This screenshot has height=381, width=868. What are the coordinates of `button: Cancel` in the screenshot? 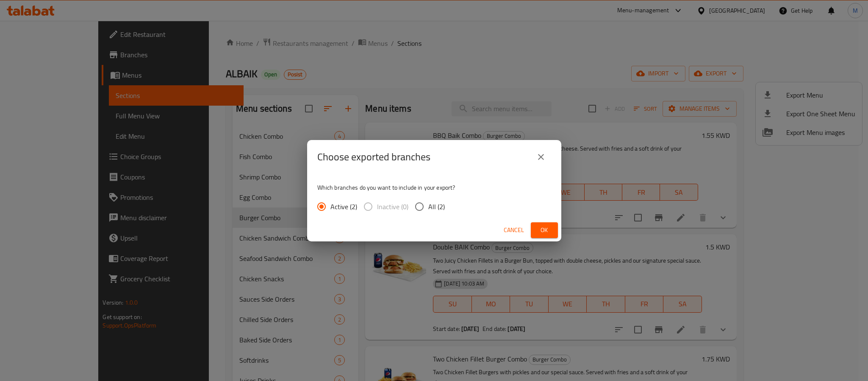 It's located at (514, 229).